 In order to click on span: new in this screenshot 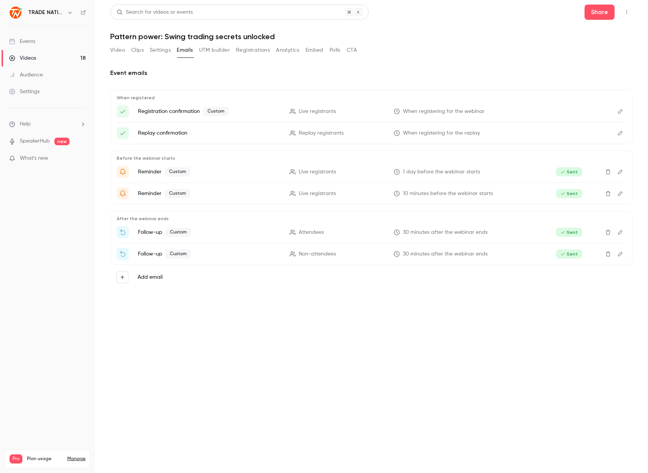, I will do `click(62, 141)`.